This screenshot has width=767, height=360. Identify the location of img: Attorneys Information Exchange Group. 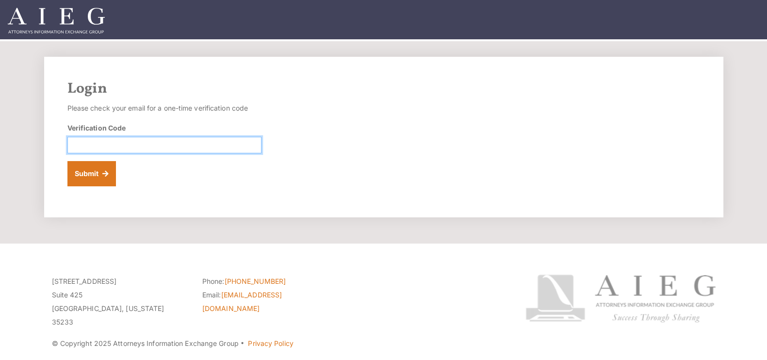
(56, 20).